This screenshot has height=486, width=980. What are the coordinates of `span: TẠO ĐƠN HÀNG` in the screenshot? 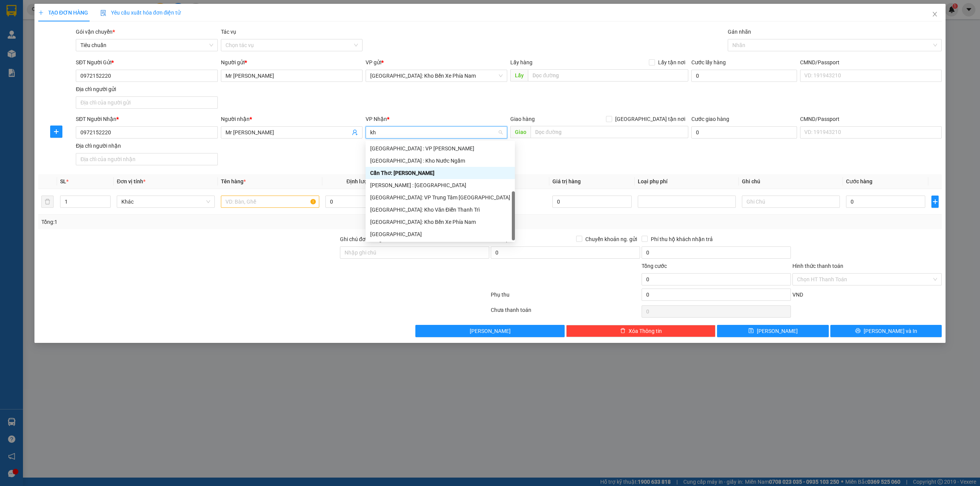 It's located at (63, 13).